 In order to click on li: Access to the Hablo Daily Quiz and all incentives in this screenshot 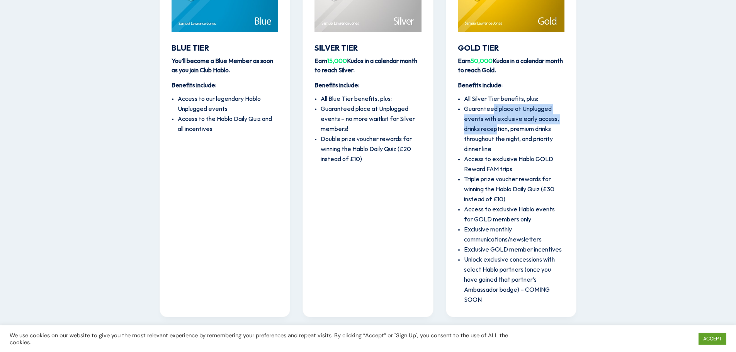, I will do `click(228, 124)`.